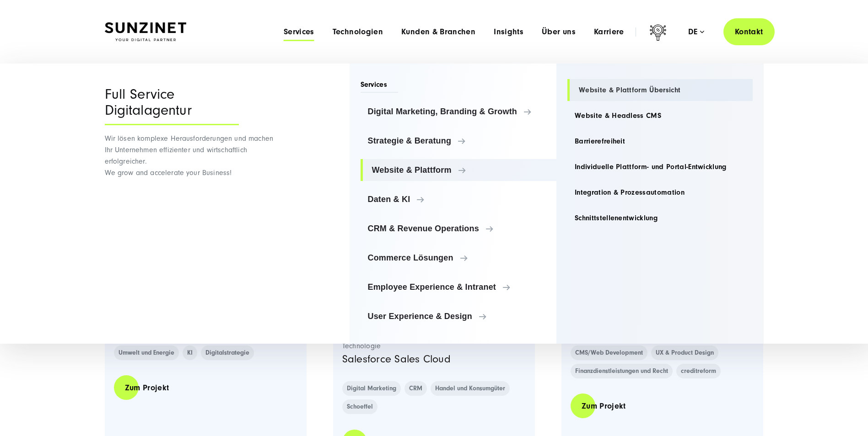 The height and width of the screenshot is (436, 868). What do you see at coordinates (439, 32) in the screenshot?
I see `span: Kunden & Branchen` at bounding box center [439, 32].